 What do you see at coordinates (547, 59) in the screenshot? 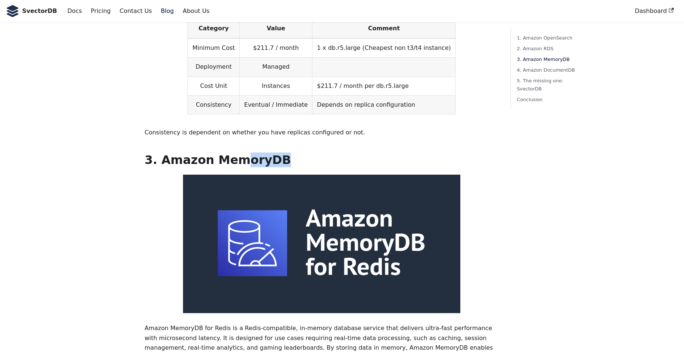
I see `a: 3. Amazon MemoryDB` at bounding box center [547, 59].